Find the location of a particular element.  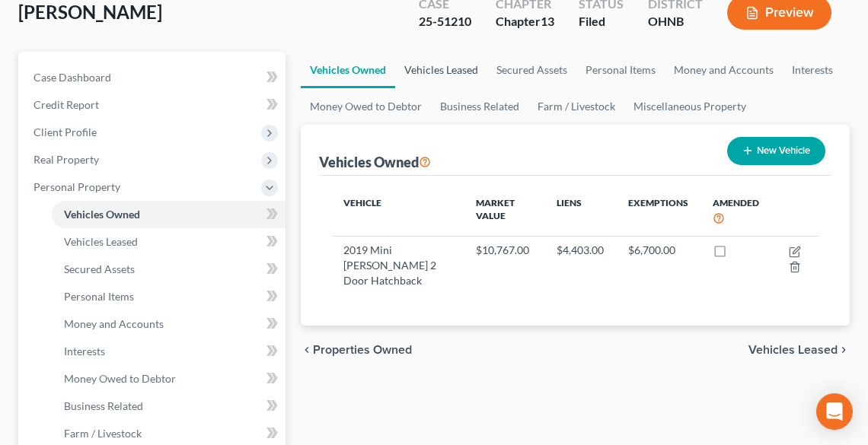

a: Farm / Livestock is located at coordinates (576, 107).